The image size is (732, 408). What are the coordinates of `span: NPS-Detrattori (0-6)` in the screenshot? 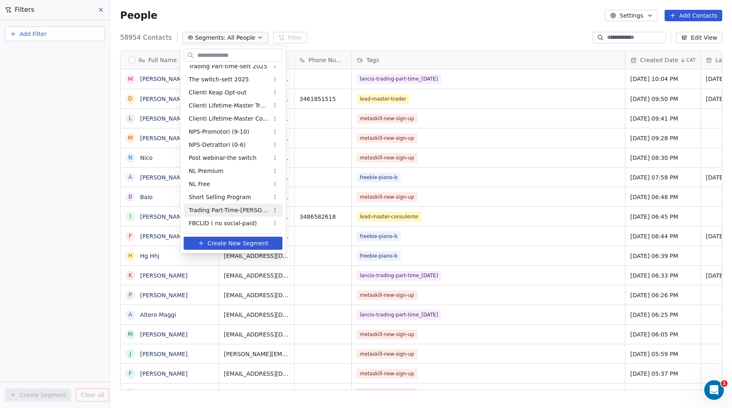 It's located at (217, 145).